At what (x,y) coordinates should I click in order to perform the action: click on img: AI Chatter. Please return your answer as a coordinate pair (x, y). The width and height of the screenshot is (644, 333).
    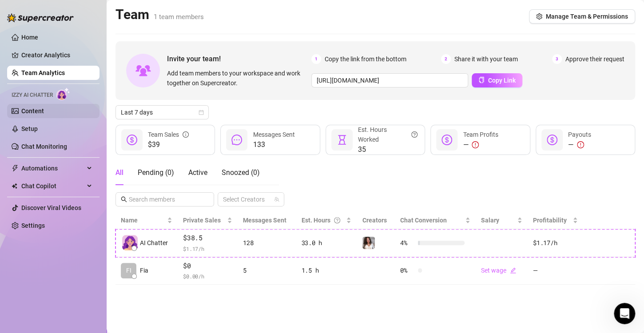
    Looking at the image, I should click on (63, 93).